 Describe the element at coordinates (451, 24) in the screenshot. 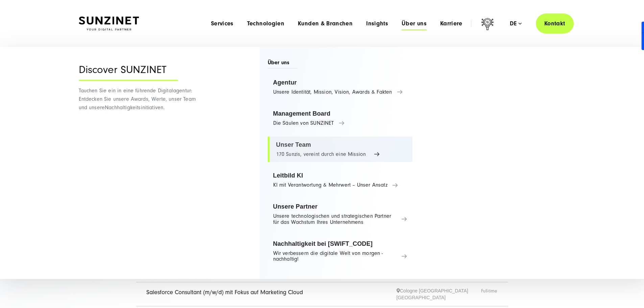

I see `span: Karriere` at that location.